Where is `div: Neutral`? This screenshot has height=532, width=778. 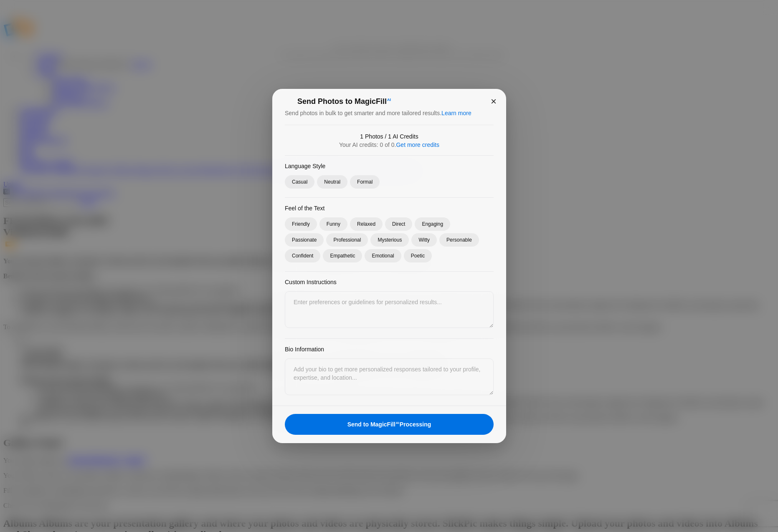 div: Neutral is located at coordinates (332, 182).